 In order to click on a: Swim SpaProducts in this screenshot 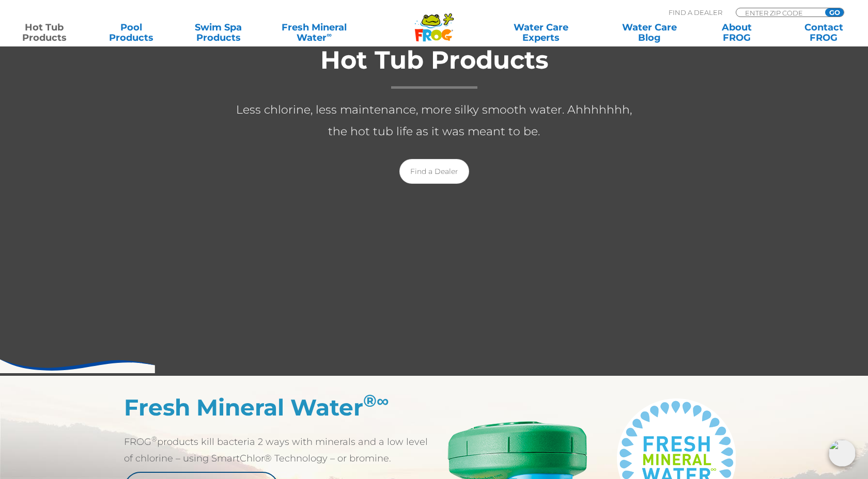, I will do `click(218, 32)`.